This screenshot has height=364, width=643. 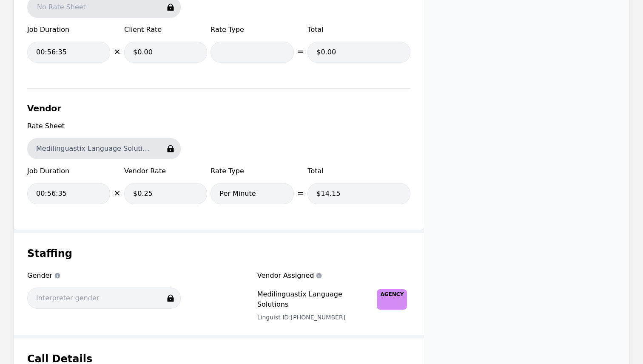 I want to click on h1: Staffing, so click(x=219, y=254).